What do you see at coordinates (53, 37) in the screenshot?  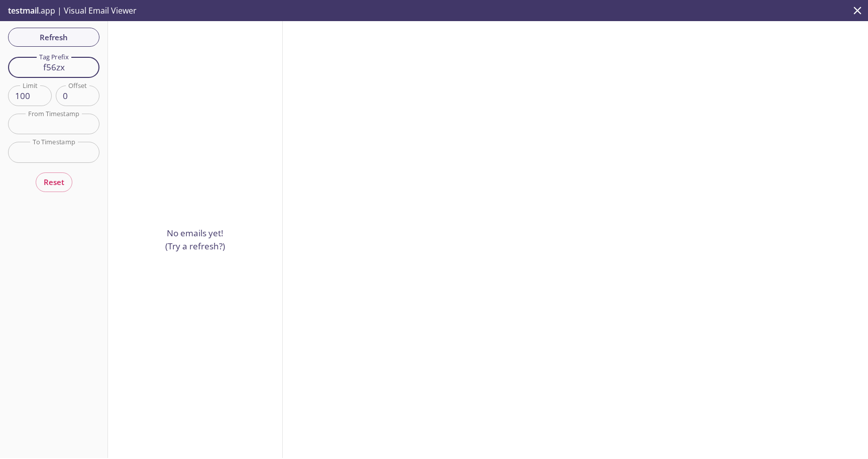 I see `button: Refresh` at bounding box center [53, 37].